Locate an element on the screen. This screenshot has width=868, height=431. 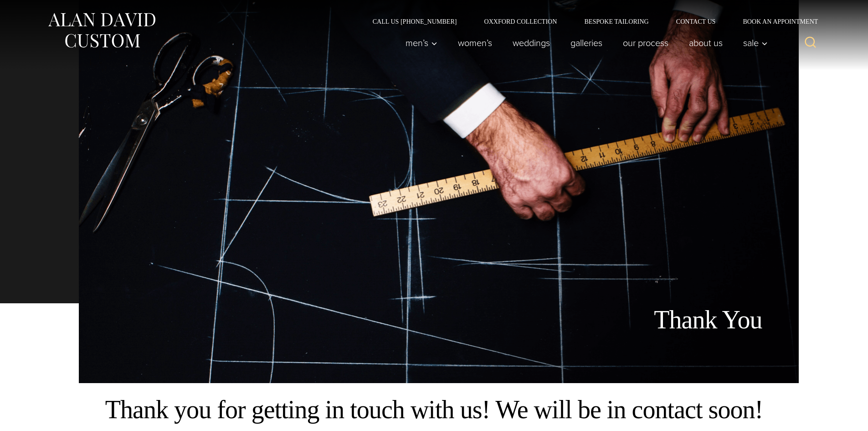
nav: Secondary Navigation is located at coordinates (590, 21).